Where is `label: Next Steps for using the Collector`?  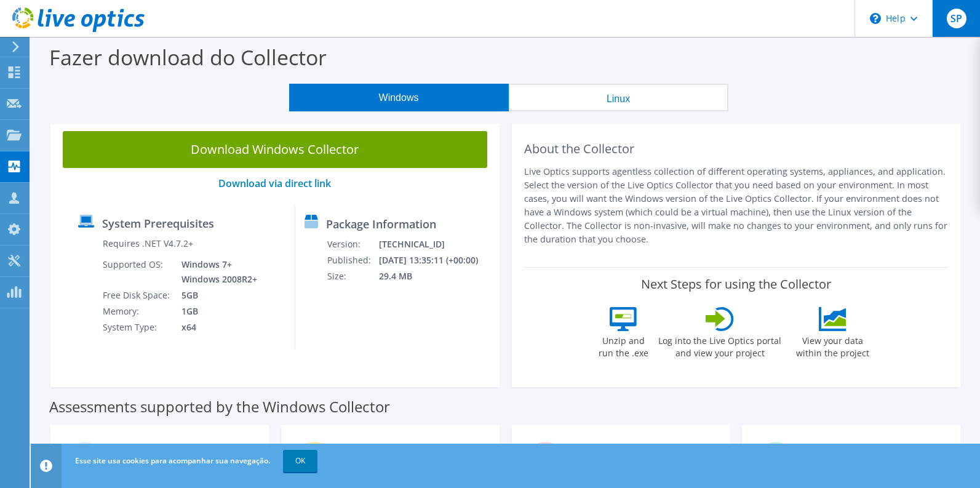
label: Next Steps for using the Collector is located at coordinates (735, 284).